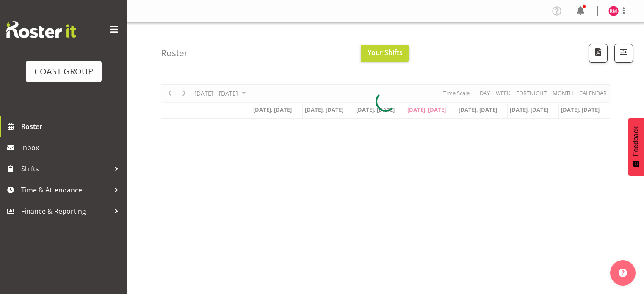 The height and width of the screenshot is (294, 644). What do you see at coordinates (385, 53) in the screenshot?
I see `span: Your Shifts` at bounding box center [385, 53].